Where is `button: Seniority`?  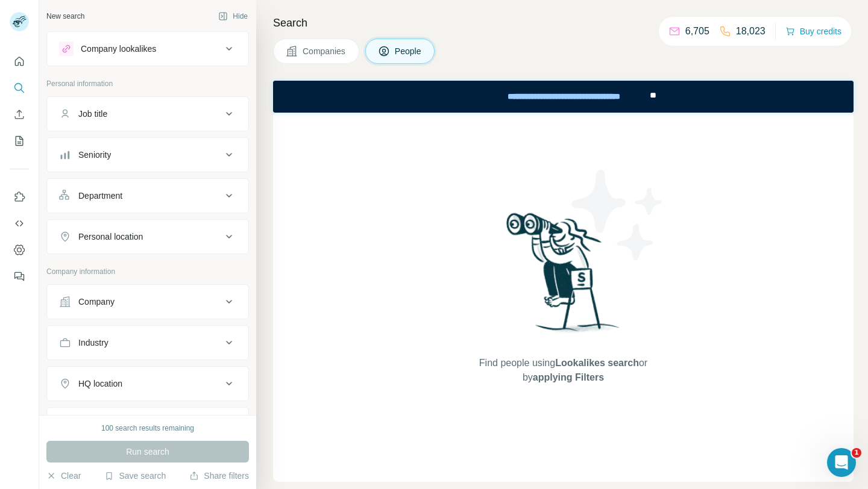 button: Seniority is located at coordinates (147, 155).